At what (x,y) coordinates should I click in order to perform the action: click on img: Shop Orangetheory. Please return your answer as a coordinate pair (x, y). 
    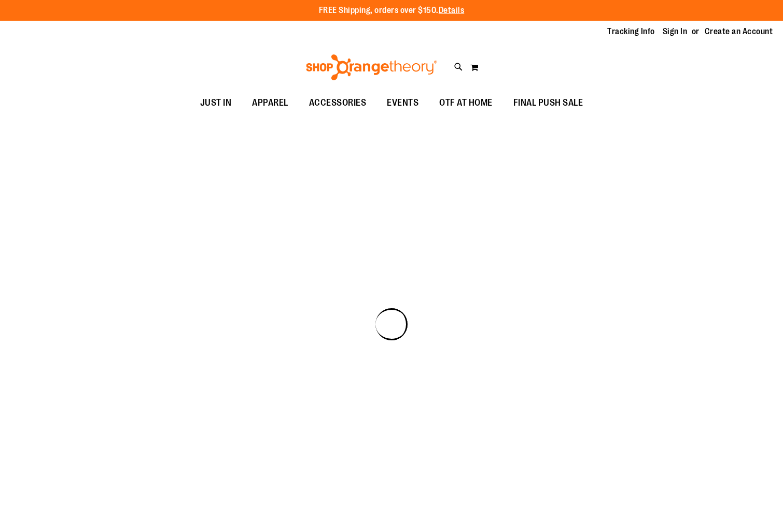
    Looking at the image, I should click on (371, 67).